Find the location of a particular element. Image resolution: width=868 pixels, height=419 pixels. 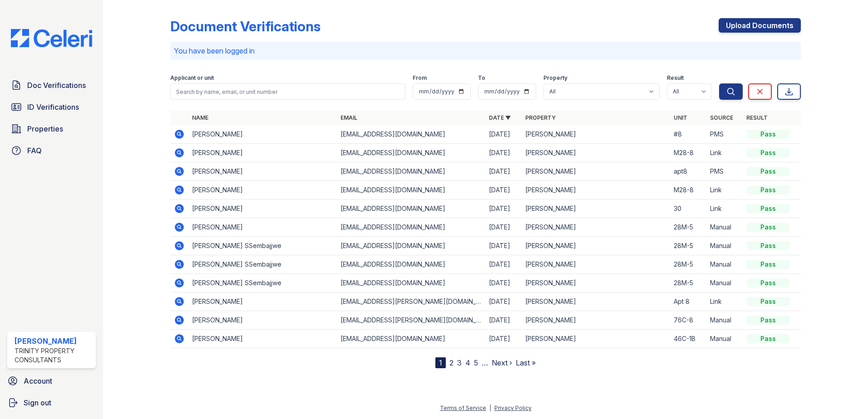

td: #8 is located at coordinates (688, 134).